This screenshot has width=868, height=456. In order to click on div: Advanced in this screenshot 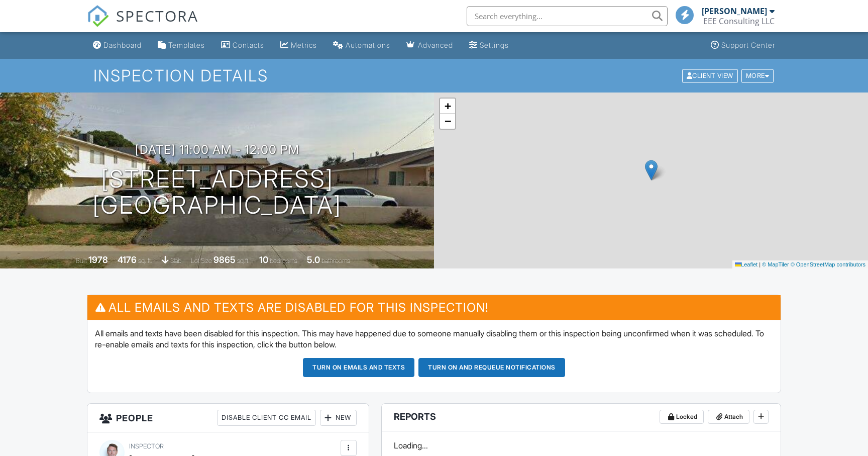, I will do `click(436, 45)`.